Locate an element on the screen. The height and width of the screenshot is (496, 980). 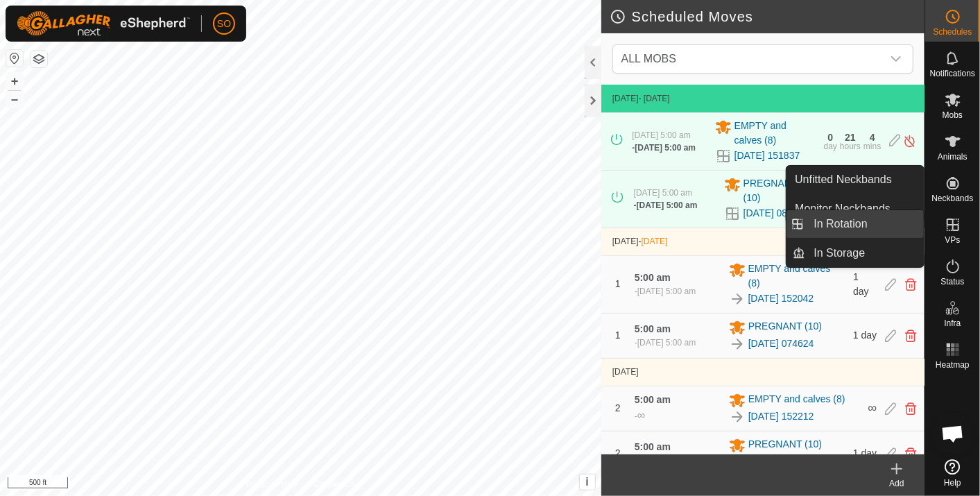
a: In Rotation is located at coordinates (865, 224).